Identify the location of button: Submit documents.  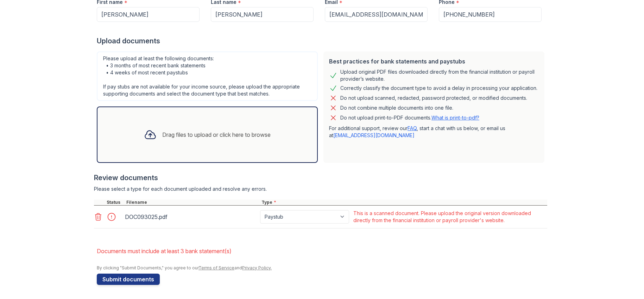
(128, 279).